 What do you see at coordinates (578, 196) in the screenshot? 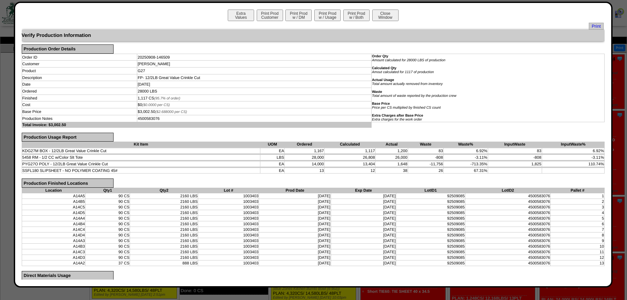
I see `td: 1` at bounding box center [578, 196].